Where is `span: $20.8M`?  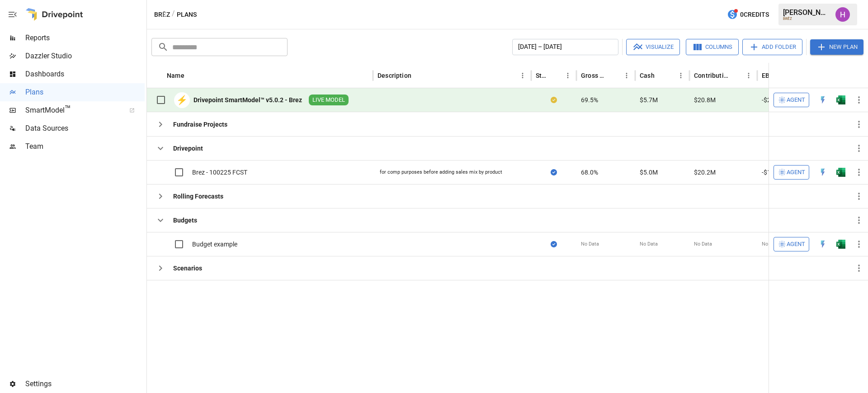
span: $20.8M is located at coordinates (705, 100).